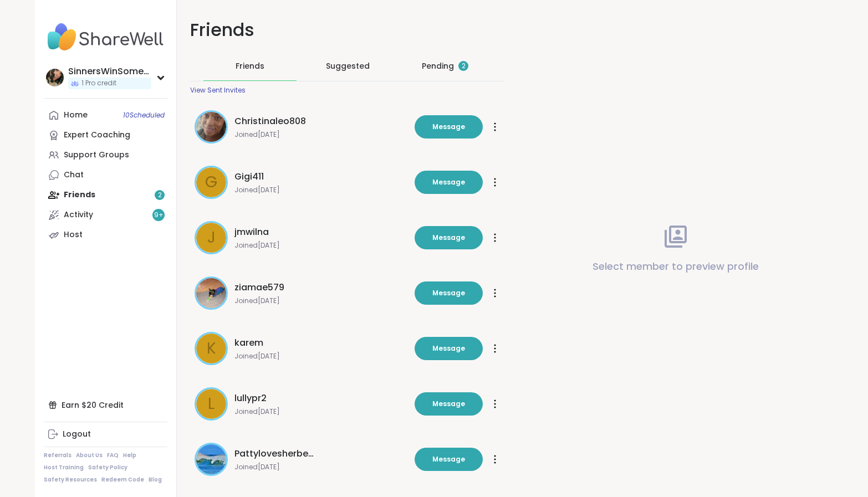  I want to click on img: Christinaleo808, so click(212, 127).